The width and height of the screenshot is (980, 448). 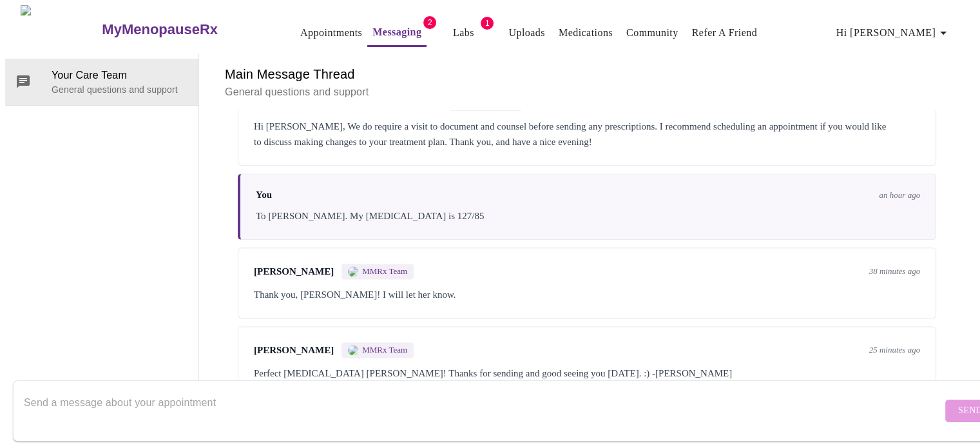 I want to click on a: Uploads, so click(x=526, y=33).